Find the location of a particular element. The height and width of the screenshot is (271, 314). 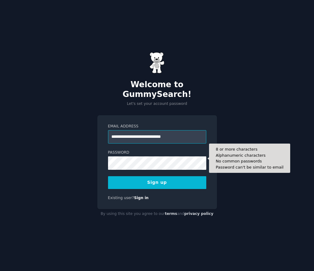

p: Let's set your account password is located at coordinates (157, 104).